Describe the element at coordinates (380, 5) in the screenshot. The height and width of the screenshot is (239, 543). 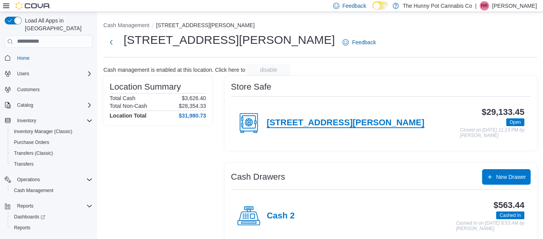
I see `input: Dark Mode` at that location.